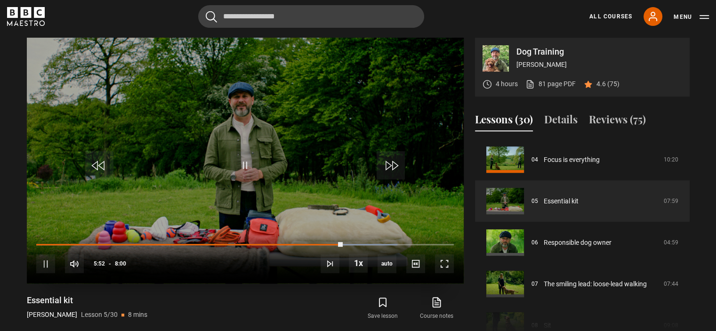  Describe the element at coordinates (561, 201) in the screenshot. I see `a: Essential kit` at that location.